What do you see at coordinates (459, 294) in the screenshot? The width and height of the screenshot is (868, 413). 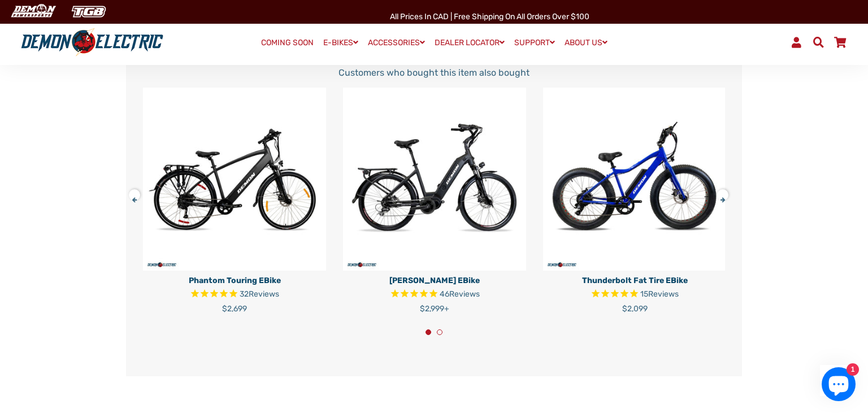 I see `span: 46 reviews` at bounding box center [459, 294].